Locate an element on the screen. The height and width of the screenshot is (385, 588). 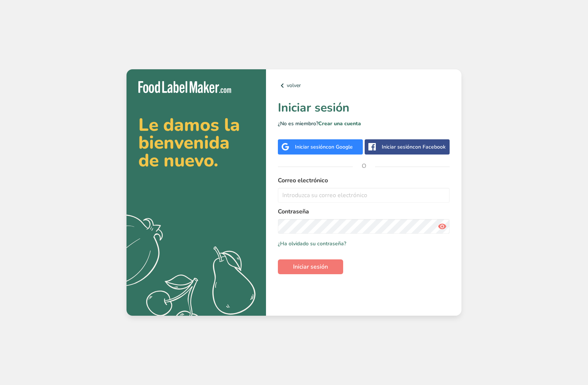
input: Introduzca su correo electrónico is located at coordinates (364, 195).